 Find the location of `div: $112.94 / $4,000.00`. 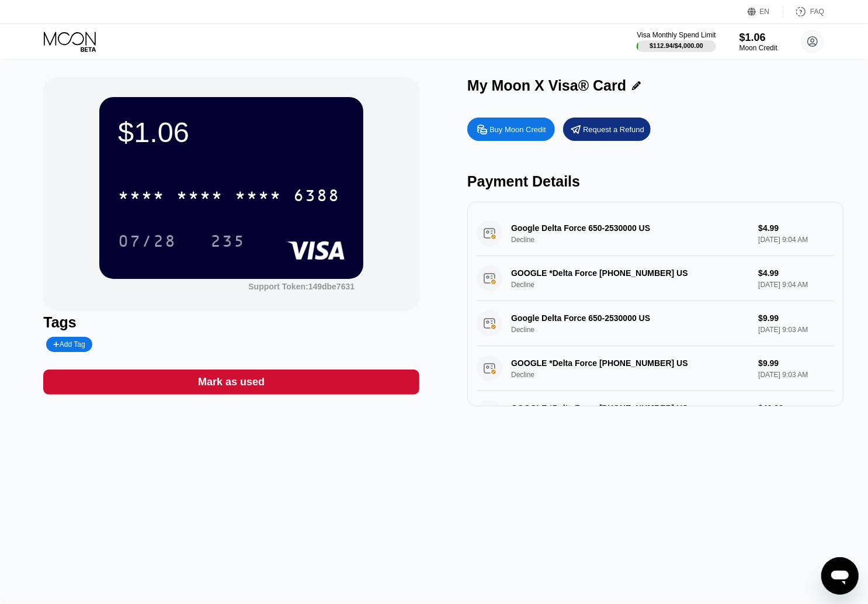

div: $112.94 / $4,000.00 is located at coordinates (677, 46).